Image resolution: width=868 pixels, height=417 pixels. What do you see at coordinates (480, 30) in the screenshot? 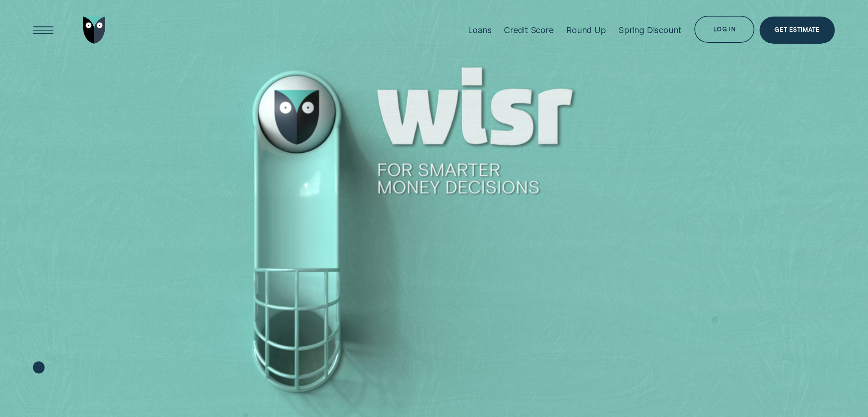
I see `div: Loans` at bounding box center [480, 30].